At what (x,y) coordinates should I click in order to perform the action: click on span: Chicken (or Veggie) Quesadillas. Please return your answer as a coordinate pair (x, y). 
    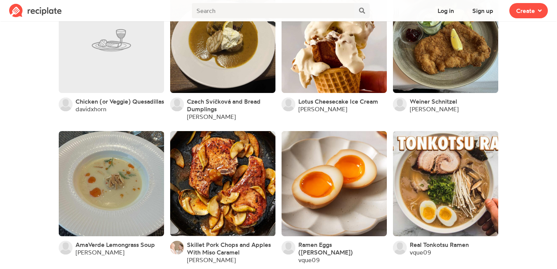
    Looking at the image, I should click on (120, 101).